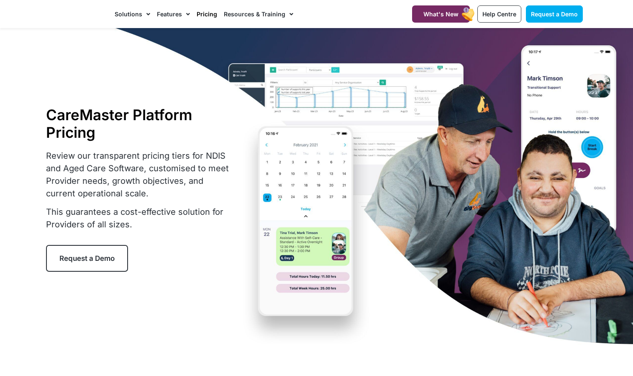  What do you see at coordinates (140, 123) in the screenshot?
I see `h1: CareMaster Platform Pricing` at bounding box center [140, 123].